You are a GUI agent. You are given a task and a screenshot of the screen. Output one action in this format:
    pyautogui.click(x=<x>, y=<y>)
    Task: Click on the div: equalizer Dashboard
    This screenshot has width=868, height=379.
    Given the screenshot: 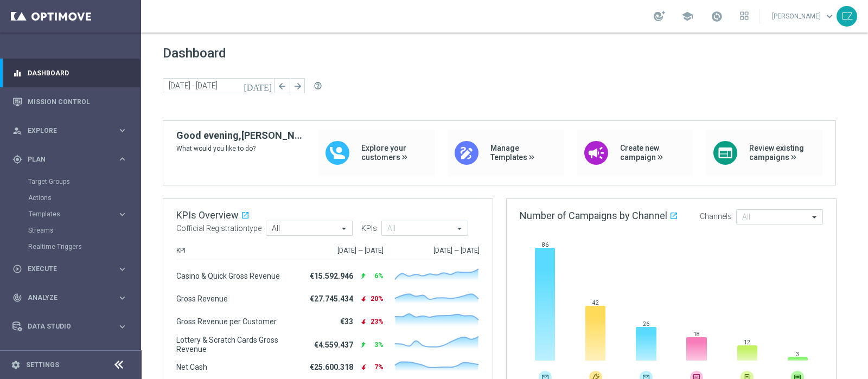 What is the action you would take?
    pyautogui.click(x=70, y=73)
    